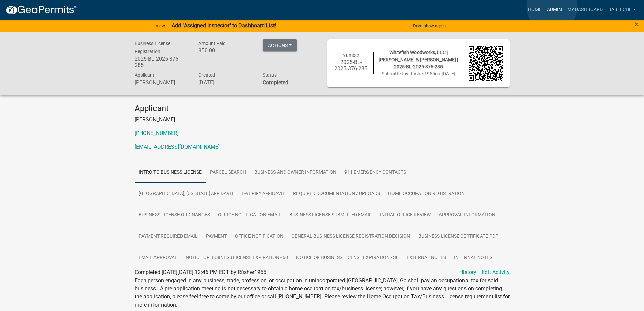 This screenshot has width=644, height=311. Describe the element at coordinates (224, 26) in the screenshot. I see `strong: Add "Assigned Inspector" to Dashboard List!` at that location.